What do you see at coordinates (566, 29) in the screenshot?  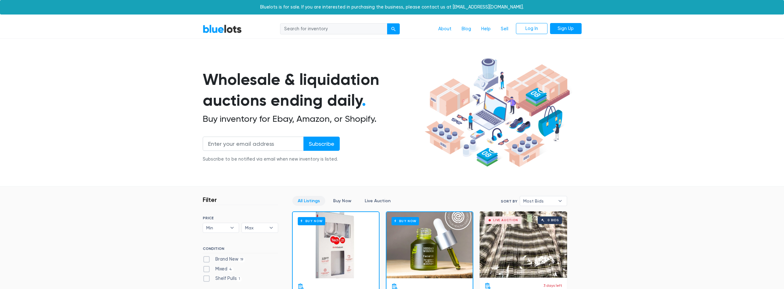 I see `a: Sign Up` at bounding box center [566, 29].